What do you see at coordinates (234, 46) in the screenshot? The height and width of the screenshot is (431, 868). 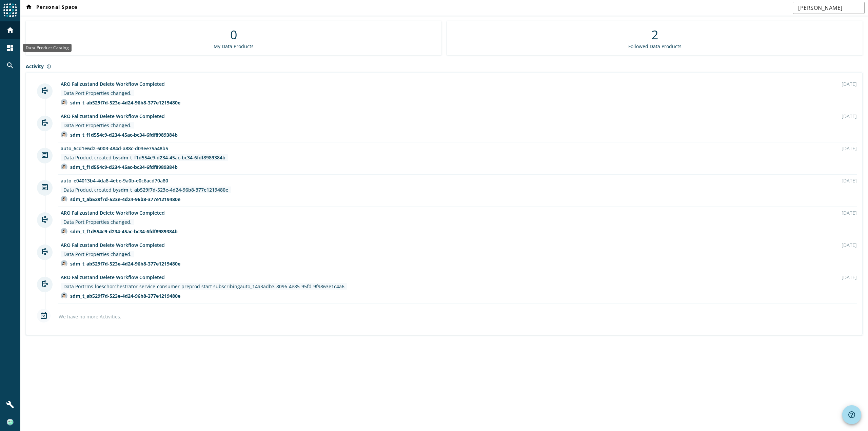 I see `div: My Data Products` at bounding box center [234, 46].